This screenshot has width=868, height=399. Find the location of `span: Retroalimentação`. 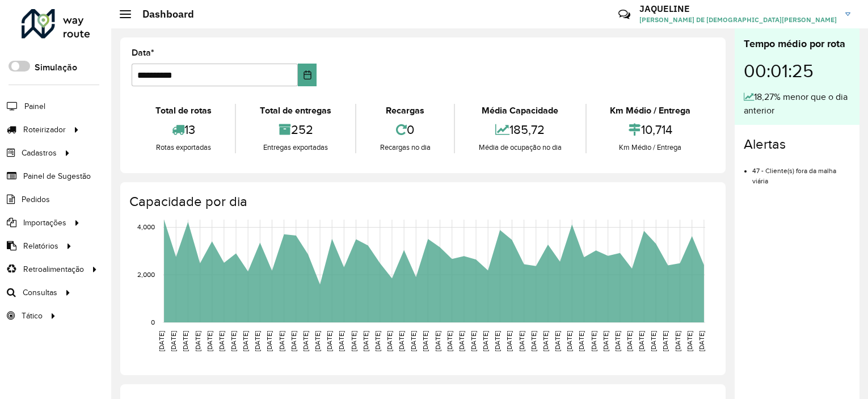

span: Retroalimentação is located at coordinates (53, 269).